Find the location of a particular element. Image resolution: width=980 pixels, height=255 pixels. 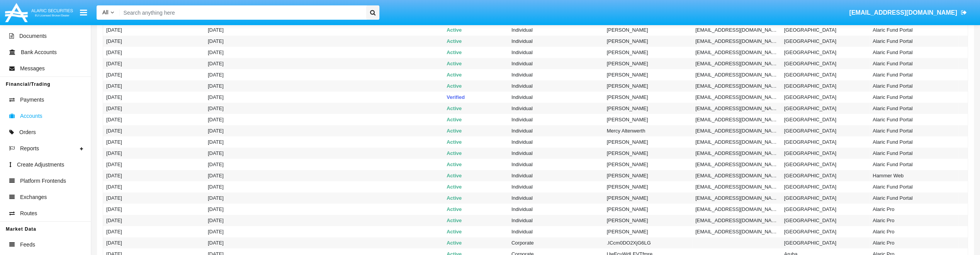

span: All is located at coordinates (106, 13).